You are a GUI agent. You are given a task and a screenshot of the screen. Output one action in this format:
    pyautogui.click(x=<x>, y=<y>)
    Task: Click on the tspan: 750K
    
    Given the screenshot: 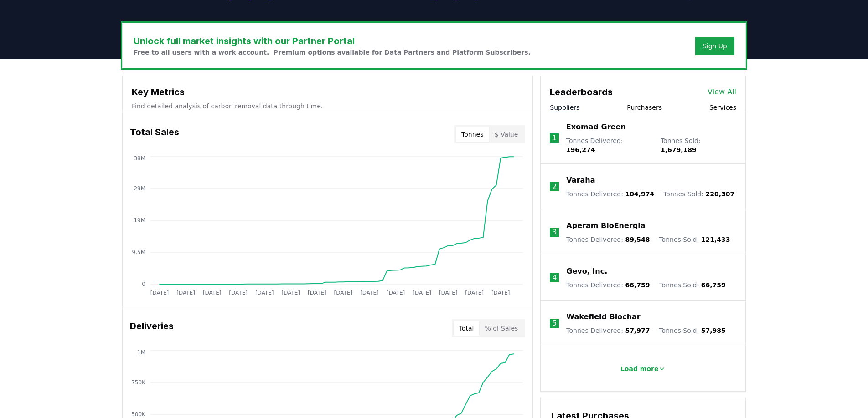 What is the action you would take?
    pyautogui.click(x=138, y=382)
    